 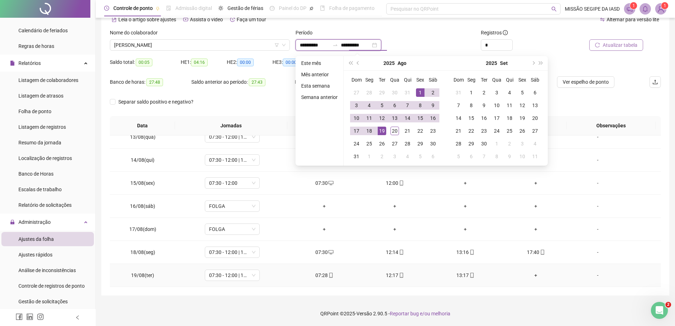 I want to click on td: 2025-09-22, so click(x=471, y=131).